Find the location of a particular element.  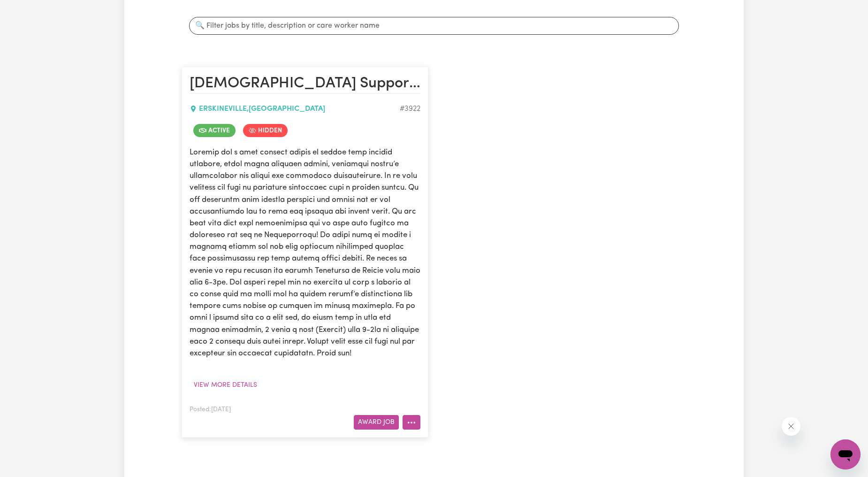

span: Job is hidden is located at coordinates (265, 131).